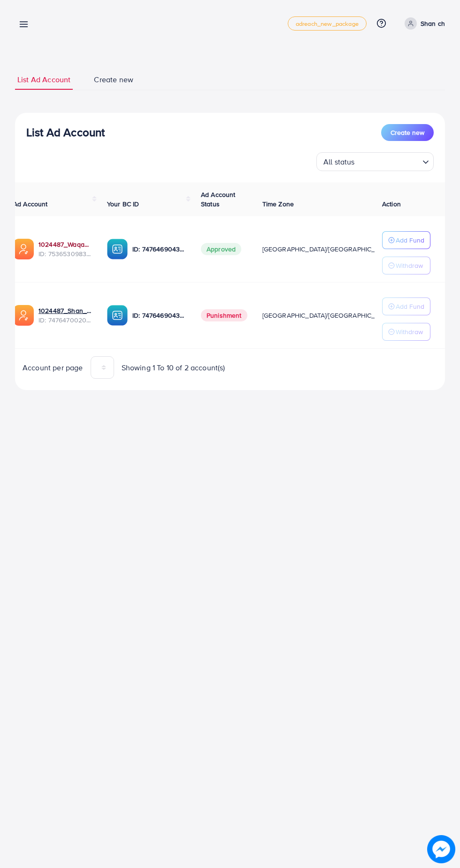 The image size is (460, 868). What do you see at coordinates (375, 162) in the screenshot?
I see `div: Search for option` at bounding box center [375, 162].